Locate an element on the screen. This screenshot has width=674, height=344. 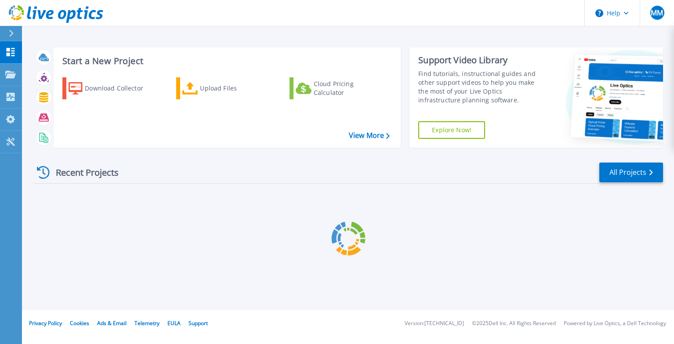
a: Support is located at coordinates (198, 323).